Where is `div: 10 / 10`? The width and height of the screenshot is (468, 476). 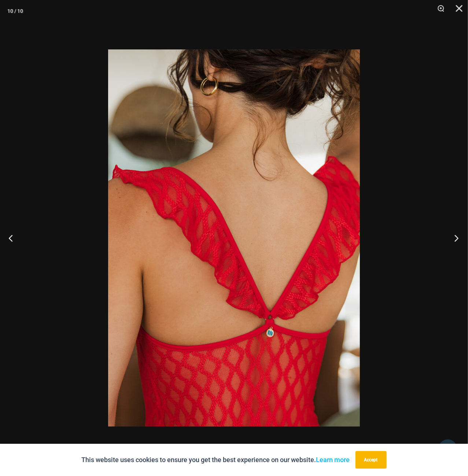
div: 10 / 10 is located at coordinates (15, 11).